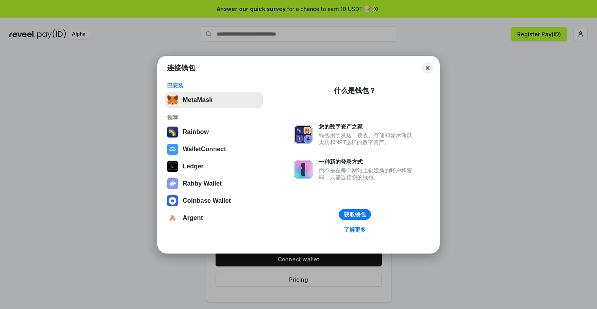  I want to click on div: 一种新的登录方式, so click(367, 162).